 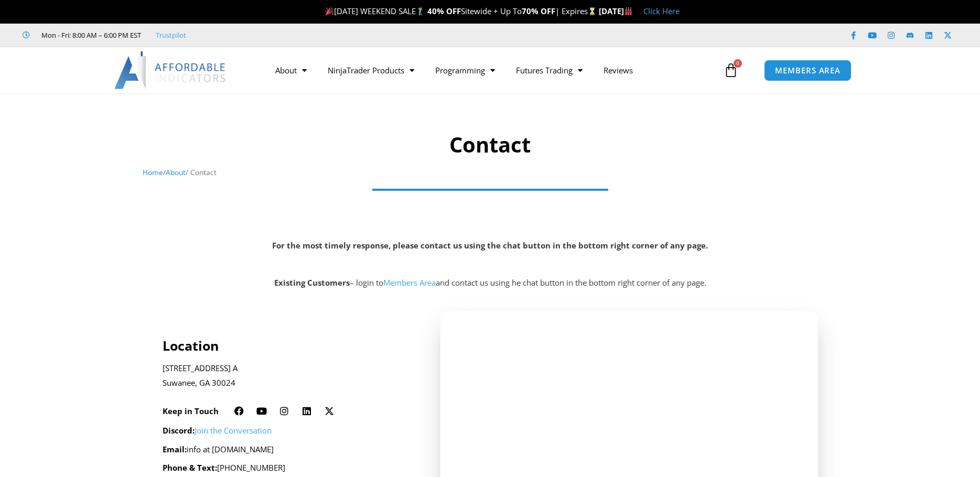 I want to click on strong: 70% OFF, so click(x=538, y=11).